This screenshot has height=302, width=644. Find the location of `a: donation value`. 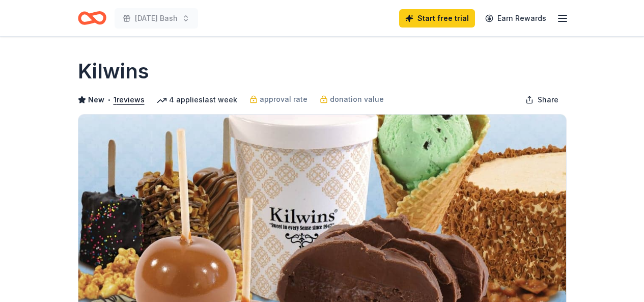

a: donation value is located at coordinates (352, 99).